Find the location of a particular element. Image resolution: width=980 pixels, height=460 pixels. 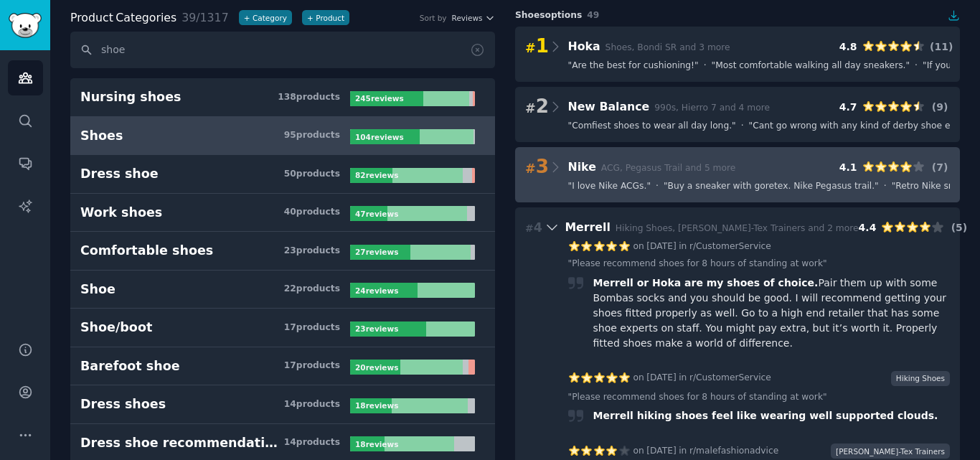

button: Reviews is located at coordinates (474, 18).